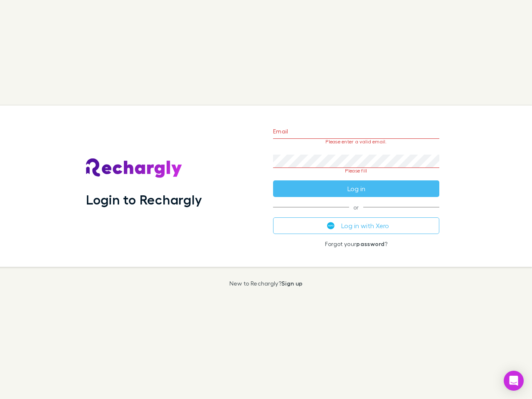 Image resolution: width=532 pixels, height=399 pixels. I want to click on button: Log in with Xero, so click(356, 226).